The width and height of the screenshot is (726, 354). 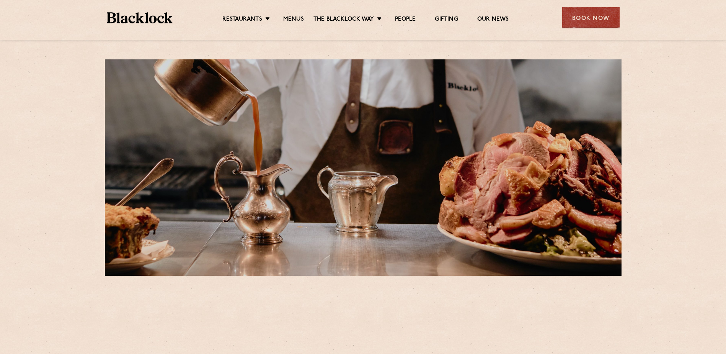 What do you see at coordinates (446, 20) in the screenshot?
I see `a: Gifting` at bounding box center [446, 20].